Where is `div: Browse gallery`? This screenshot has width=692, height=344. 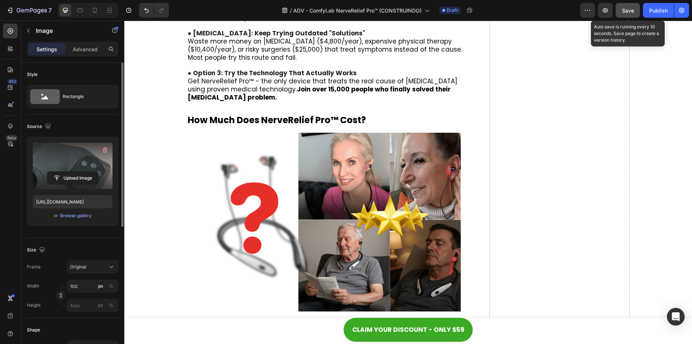
div: Browse gallery is located at coordinates (76, 216).